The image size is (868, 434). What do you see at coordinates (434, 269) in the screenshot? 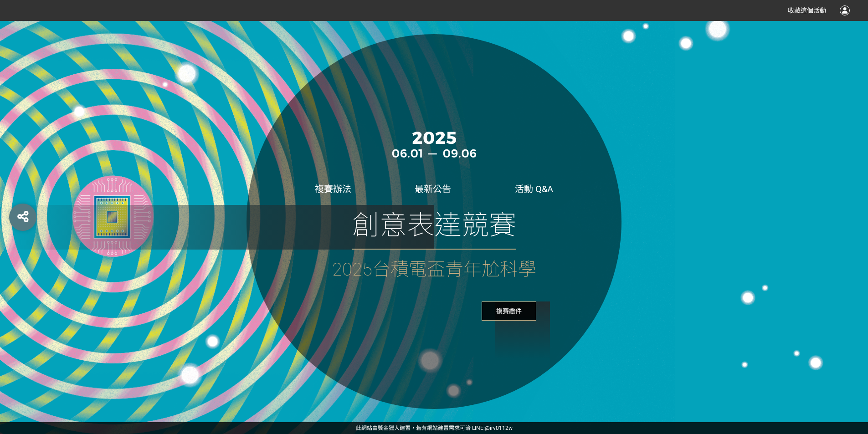
I see `span: 2025台積電盃青年尬科學` at bounding box center [434, 269].